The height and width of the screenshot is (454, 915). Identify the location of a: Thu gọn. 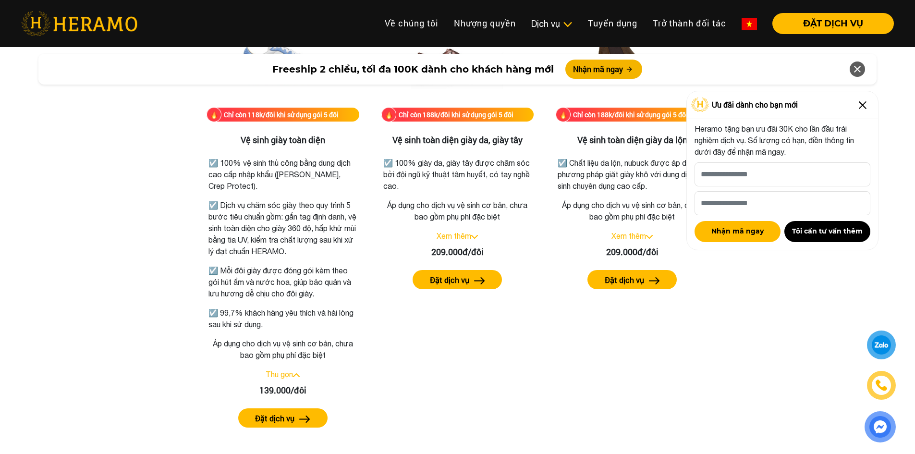
(279, 374).